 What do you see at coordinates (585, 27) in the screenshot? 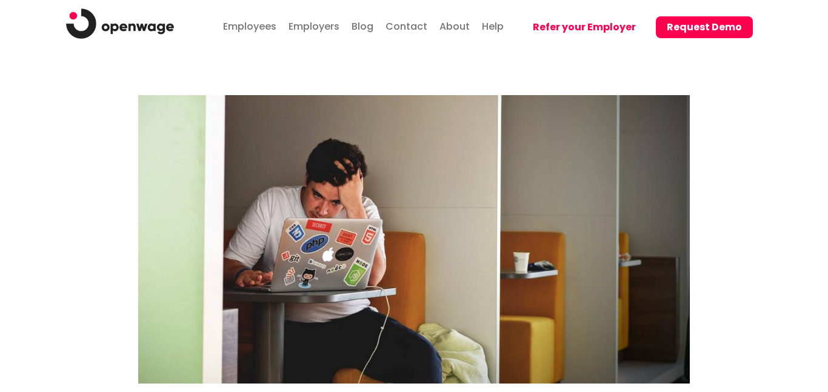
I see `button: Refer your Employer` at bounding box center [585, 27].